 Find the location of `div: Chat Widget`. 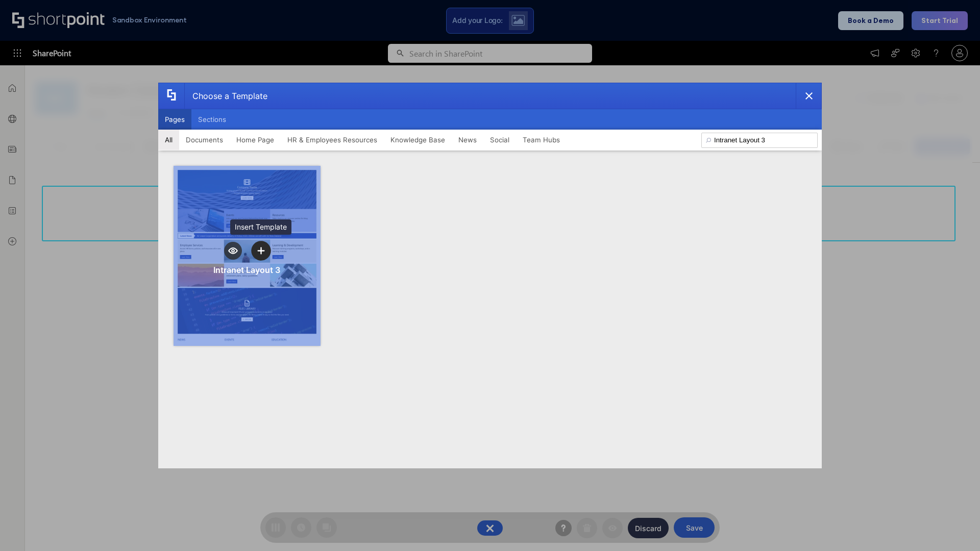

div: Chat Widget is located at coordinates (954, 527).